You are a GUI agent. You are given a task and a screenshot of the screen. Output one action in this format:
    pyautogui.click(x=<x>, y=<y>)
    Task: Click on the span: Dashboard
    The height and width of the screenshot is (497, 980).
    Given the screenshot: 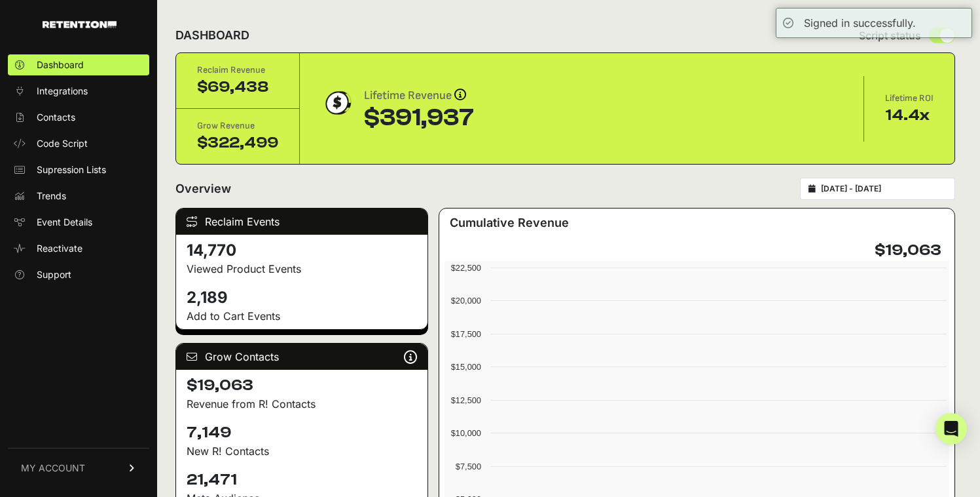 What is the action you would take?
    pyautogui.click(x=60, y=65)
    